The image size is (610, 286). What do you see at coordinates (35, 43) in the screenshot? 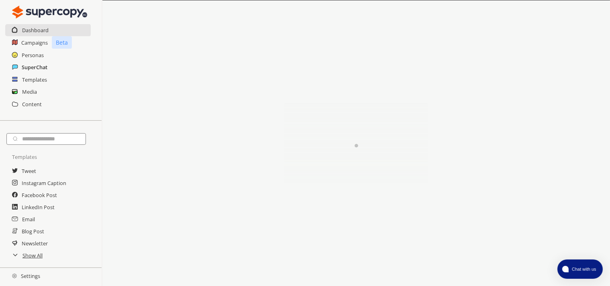
I see `h2: Campaigns` at bounding box center [35, 43].